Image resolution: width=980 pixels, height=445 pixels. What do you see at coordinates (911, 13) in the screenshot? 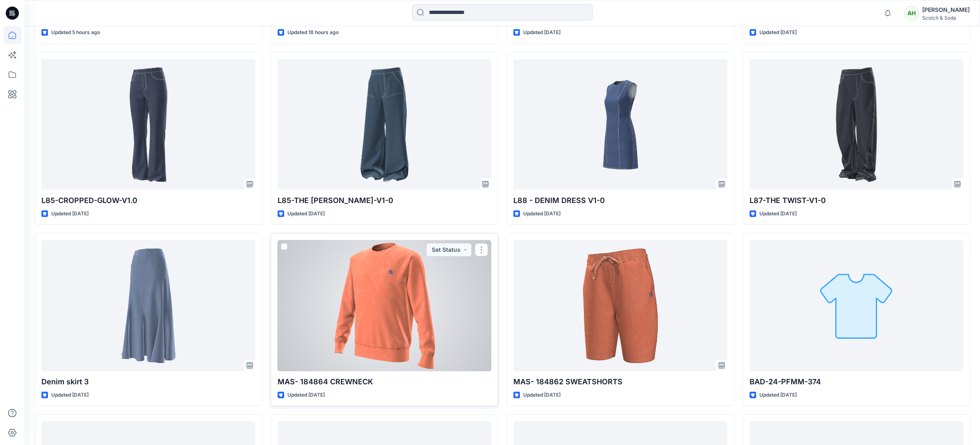
I see `div: AH` at bounding box center [911, 13].